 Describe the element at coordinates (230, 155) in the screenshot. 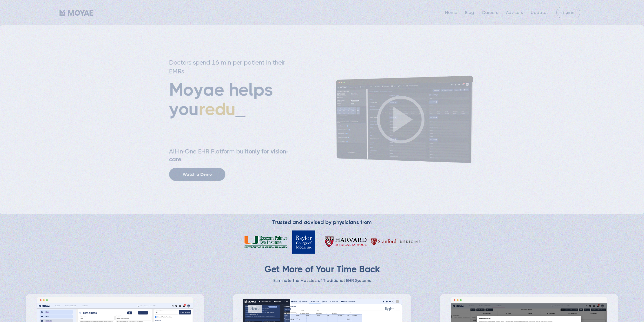

I see `h2: All-In-One EHR Platform built` at that location.